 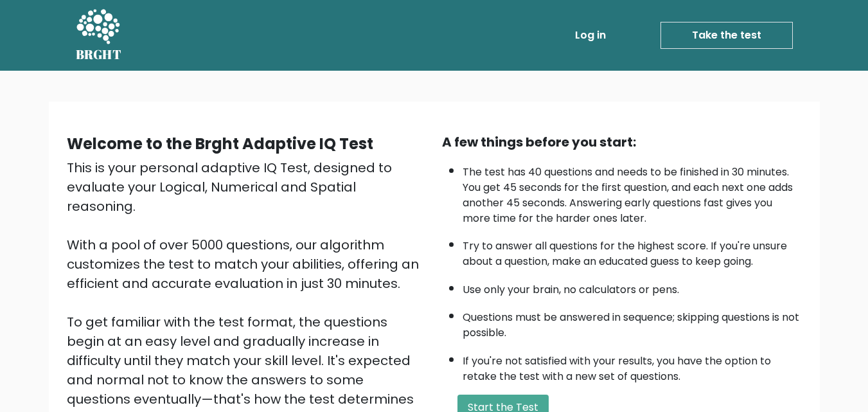 What do you see at coordinates (727, 35) in the screenshot?
I see `a: Take the test` at bounding box center [727, 35].